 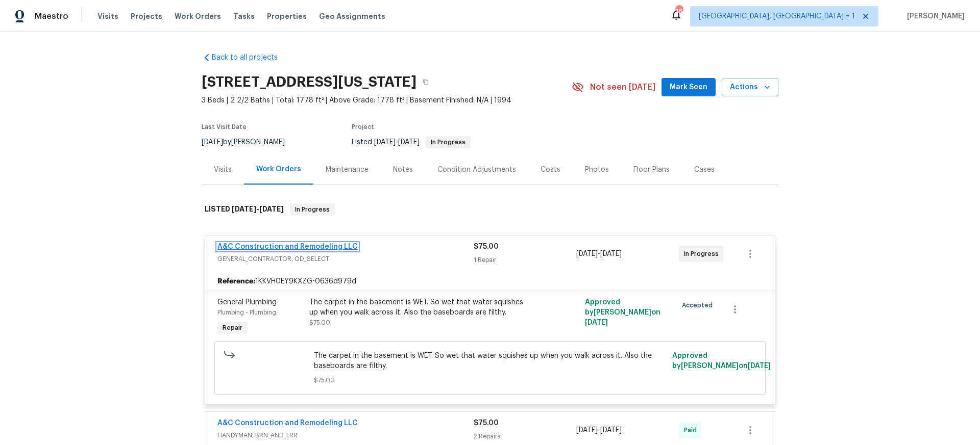 What do you see at coordinates (678, 11) in the screenshot?
I see `div: 18` at bounding box center [678, 11].